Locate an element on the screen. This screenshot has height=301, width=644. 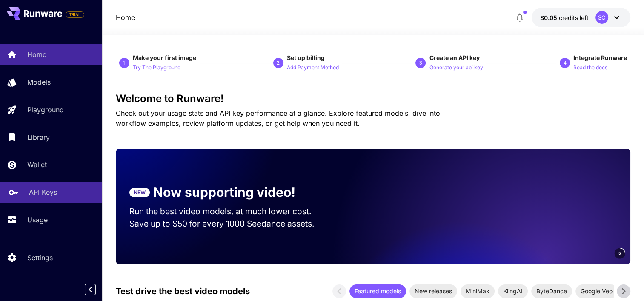
p: Settings is located at coordinates (40, 258).